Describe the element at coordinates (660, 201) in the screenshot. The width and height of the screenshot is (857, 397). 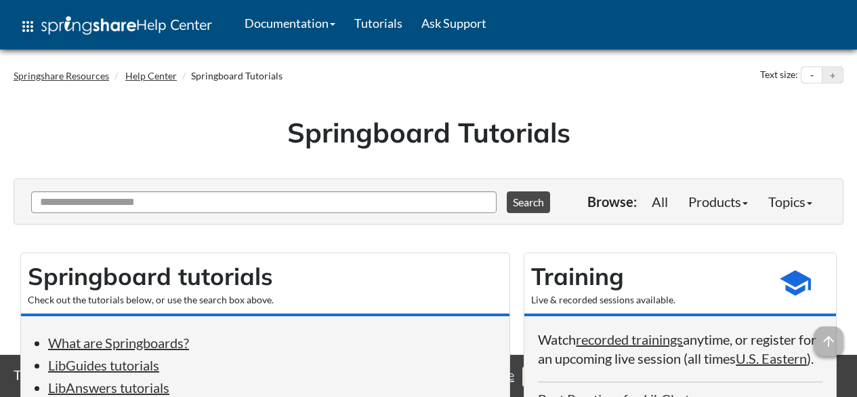
I see `a: All` at that location.